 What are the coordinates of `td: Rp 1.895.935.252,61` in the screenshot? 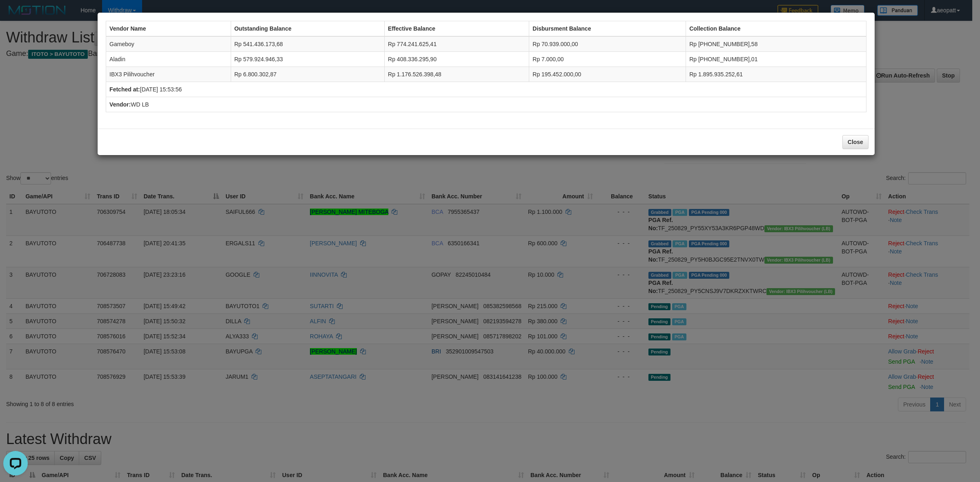 It's located at (776, 74).